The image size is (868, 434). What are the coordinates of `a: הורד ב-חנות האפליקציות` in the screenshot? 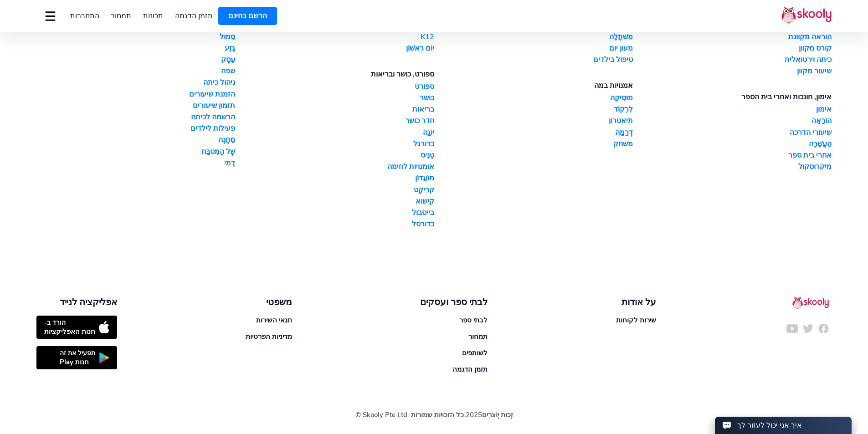 It's located at (77, 327).